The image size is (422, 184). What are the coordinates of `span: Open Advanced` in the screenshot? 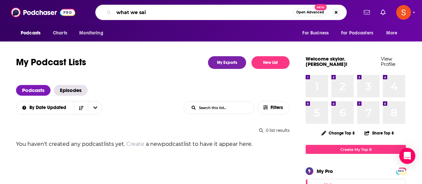 It's located at (310, 12).